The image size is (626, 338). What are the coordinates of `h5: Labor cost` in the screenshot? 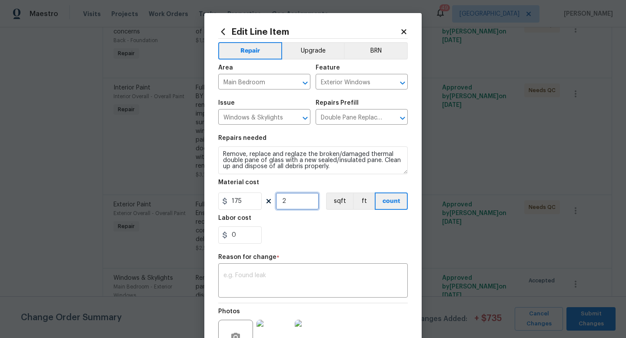 It's located at (235, 218).